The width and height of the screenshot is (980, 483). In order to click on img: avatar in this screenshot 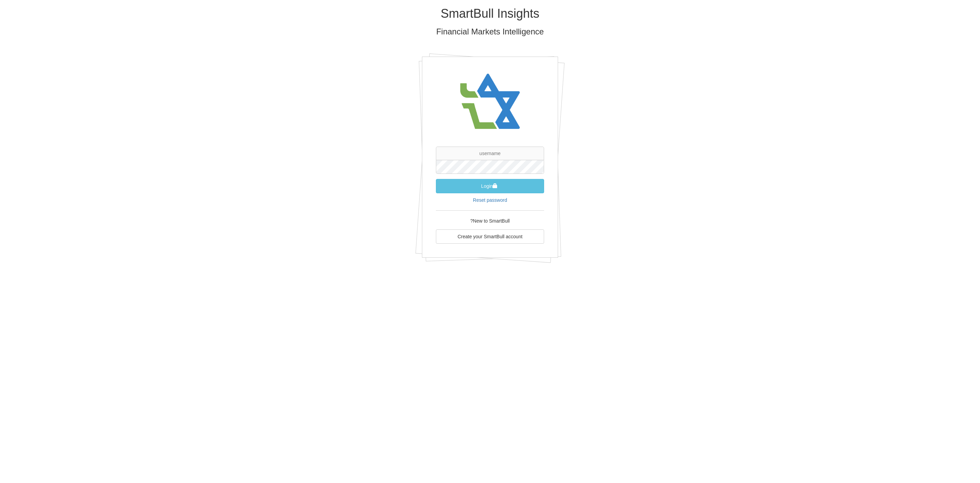, I will do `click(490, 101)`.